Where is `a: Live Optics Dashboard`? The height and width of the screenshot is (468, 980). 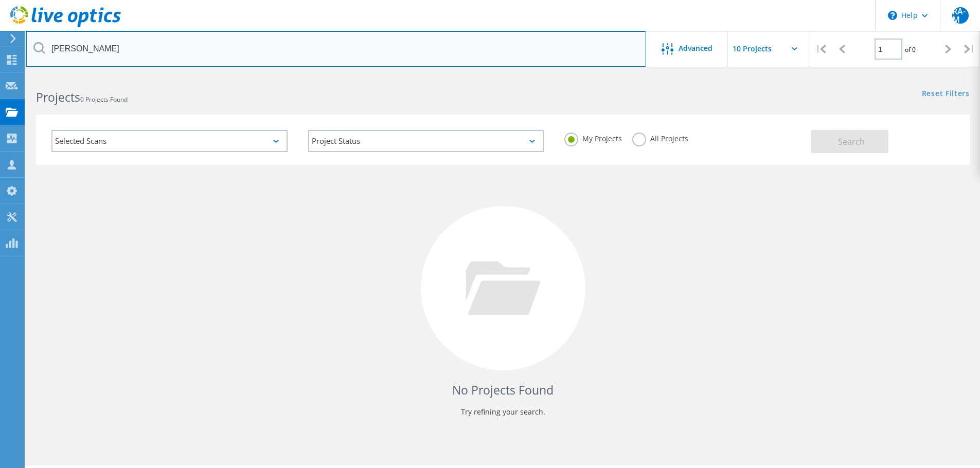
a: Live Optics Dashboard is located at coordinates (65, 25).